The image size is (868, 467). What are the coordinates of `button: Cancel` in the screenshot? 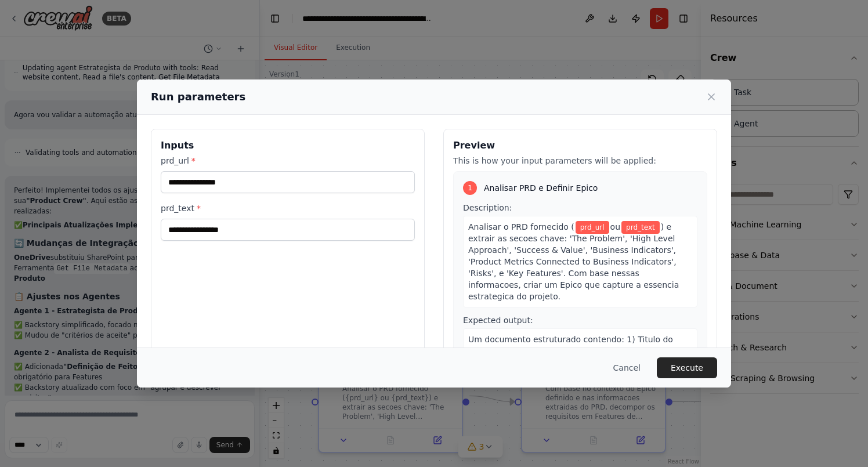 It's located at (626, 368).